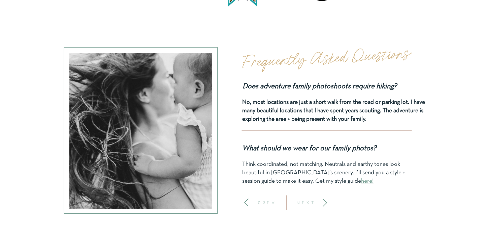 Image resolution: width=485 pixels, height=239 pixels. What do you see at coordinates (320, 86) in the screenshot?
I see `b: Does adventure family photoshoots require hiking?` at bounding box center [320, 86].